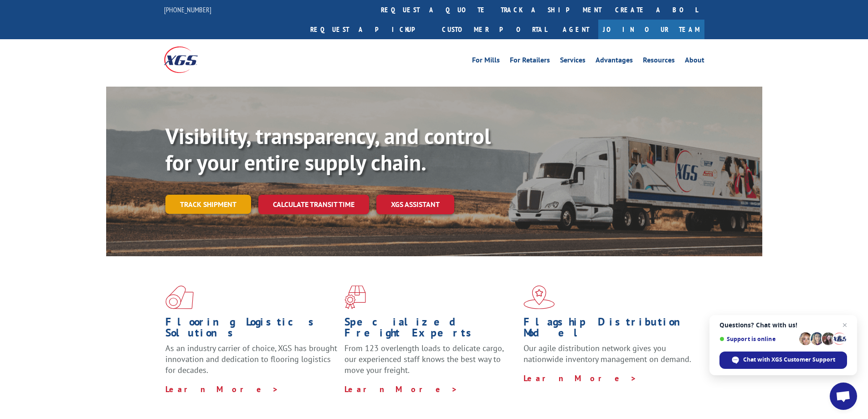  Describe the element at coordinates (415, 204) in the screenshot. I see `a: XGS ASSISTANT` at that location.